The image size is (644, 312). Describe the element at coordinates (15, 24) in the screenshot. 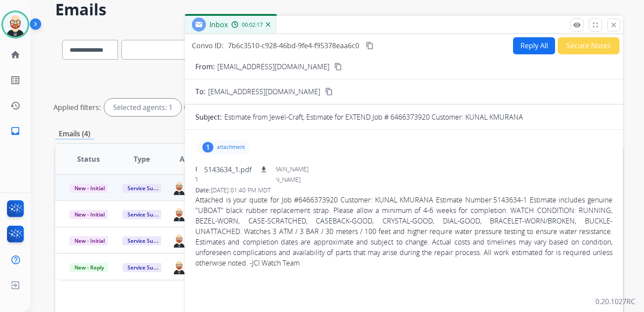

I see `img: avatar` at that location.